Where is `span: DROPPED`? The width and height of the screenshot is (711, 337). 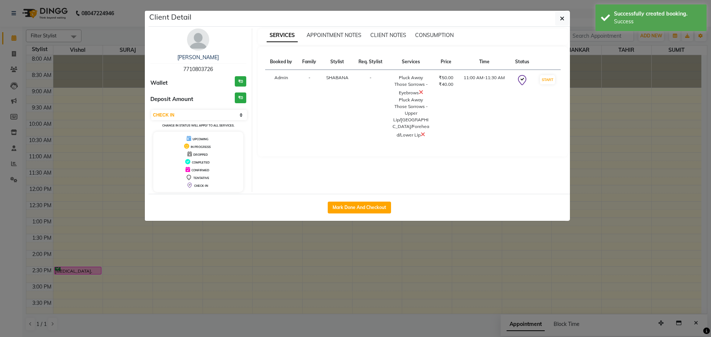
span: DROPPED is located at coordinates (200, 155).